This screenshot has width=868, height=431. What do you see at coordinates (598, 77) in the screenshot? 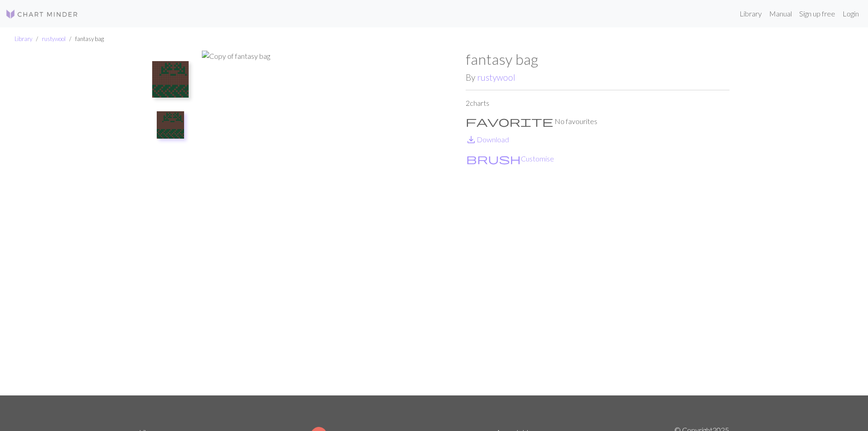
I see `h2: By` at bounding box center [598, 77].